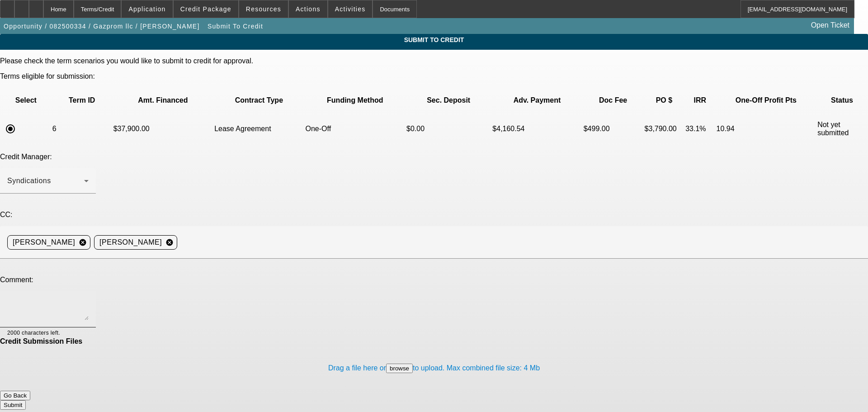 The height and width of the screenshot is (412, 868). What do you see at coordinates (449, 129) in the screenshot?
I see `p: $0.00` at bounding box center [449, 129].